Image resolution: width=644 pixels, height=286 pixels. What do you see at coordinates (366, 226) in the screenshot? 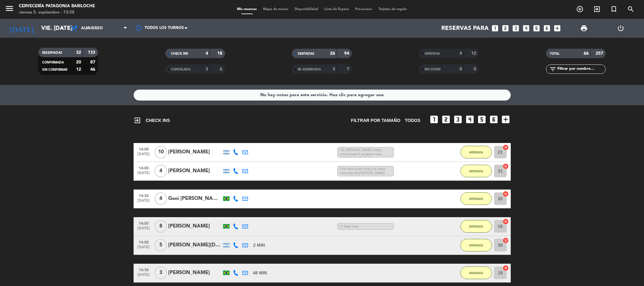
I see `span: | 1 Baby chair` at bounding box center [366, 226].